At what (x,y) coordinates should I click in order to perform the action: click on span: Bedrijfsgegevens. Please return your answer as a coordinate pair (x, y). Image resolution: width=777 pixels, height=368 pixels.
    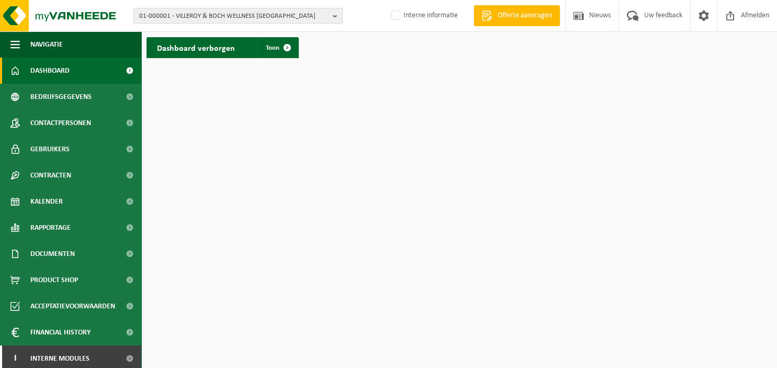
    Looking at the image, I should click on (61, 97).